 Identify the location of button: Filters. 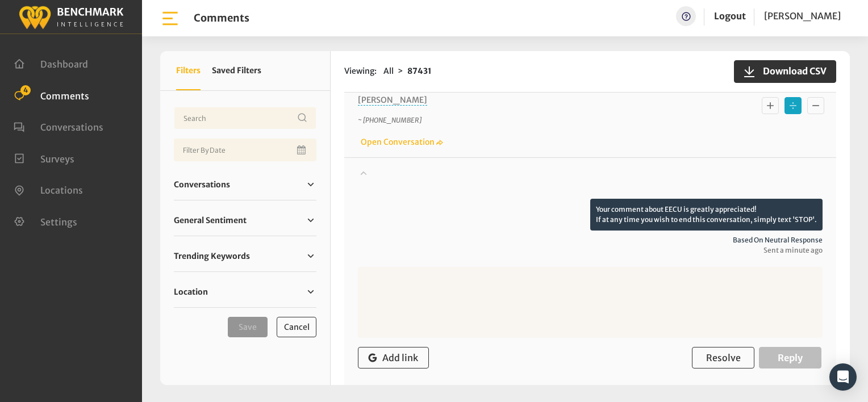
(188, 70).